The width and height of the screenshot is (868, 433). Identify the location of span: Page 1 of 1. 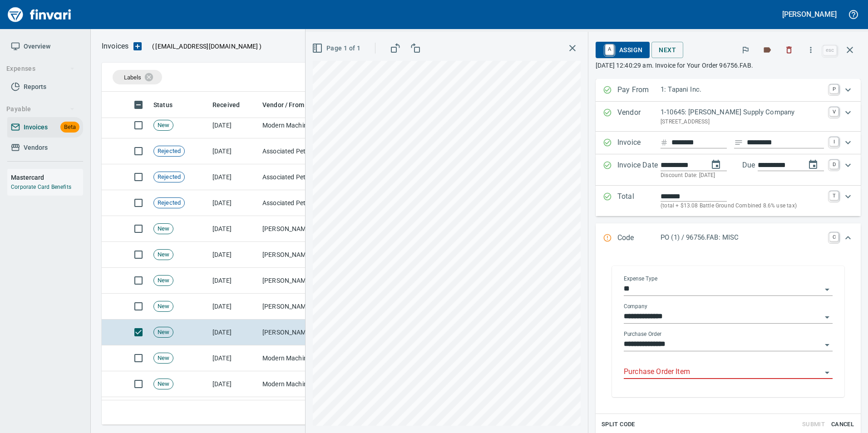
(337, 48).